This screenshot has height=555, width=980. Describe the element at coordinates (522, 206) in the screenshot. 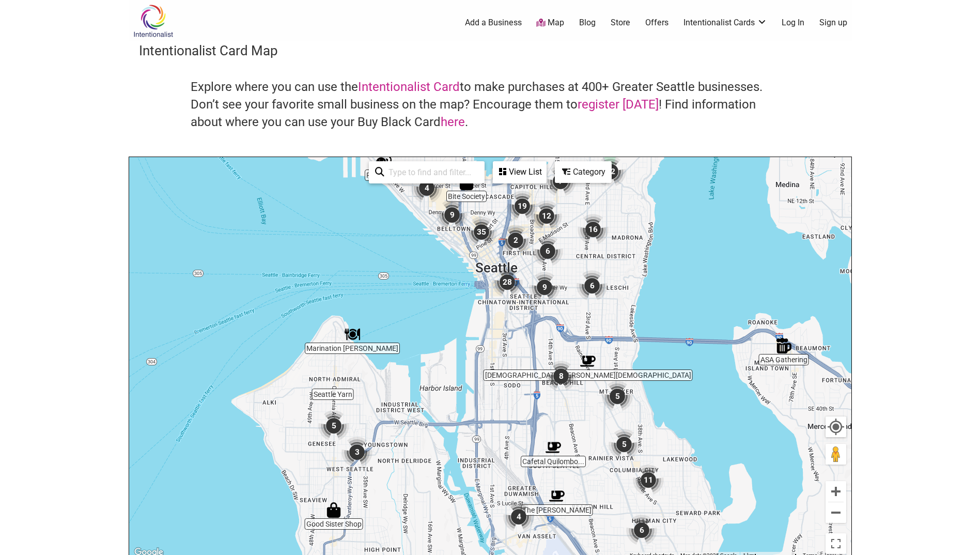

I see `div: 19` at that location.